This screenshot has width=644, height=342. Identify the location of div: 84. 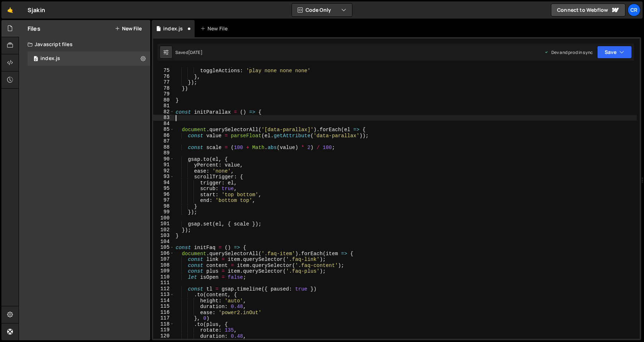
(163, 124).